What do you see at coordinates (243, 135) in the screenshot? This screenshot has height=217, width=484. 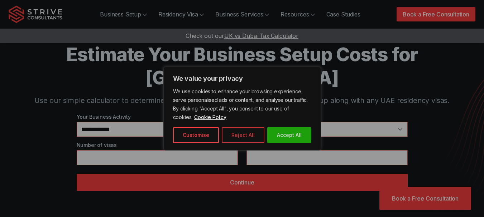 I see `button: Reject All` at bounding box center [243, 135].